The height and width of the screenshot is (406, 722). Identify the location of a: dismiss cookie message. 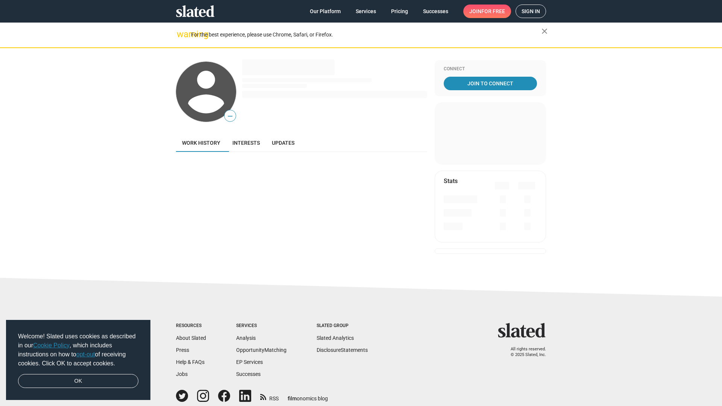
(78, 382).